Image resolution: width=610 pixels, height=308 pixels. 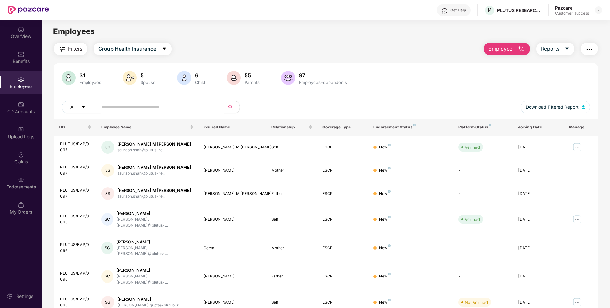 I want to click on div: Customer_success, so click(x=572, y=13).